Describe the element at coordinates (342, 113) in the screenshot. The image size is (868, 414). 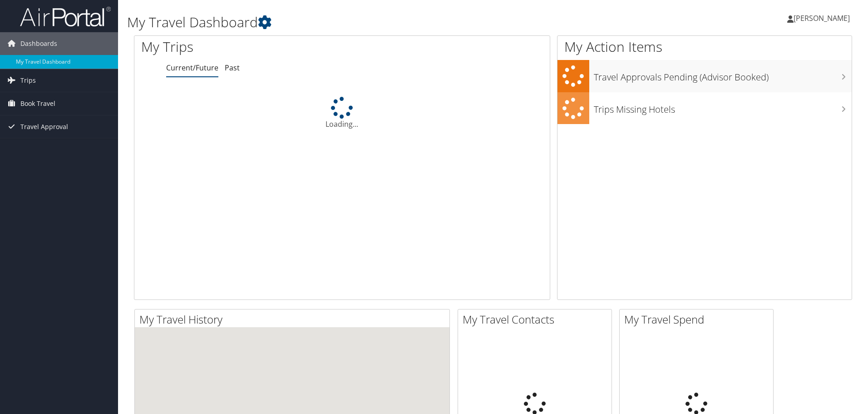
I see `div: Loading...` at that location.